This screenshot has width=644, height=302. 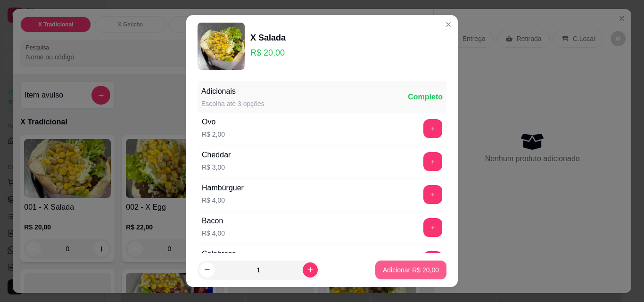 What do you see at coordinates (449, 24) in the screenshot?
I see `button: Close` at bounding box center [449, 24].